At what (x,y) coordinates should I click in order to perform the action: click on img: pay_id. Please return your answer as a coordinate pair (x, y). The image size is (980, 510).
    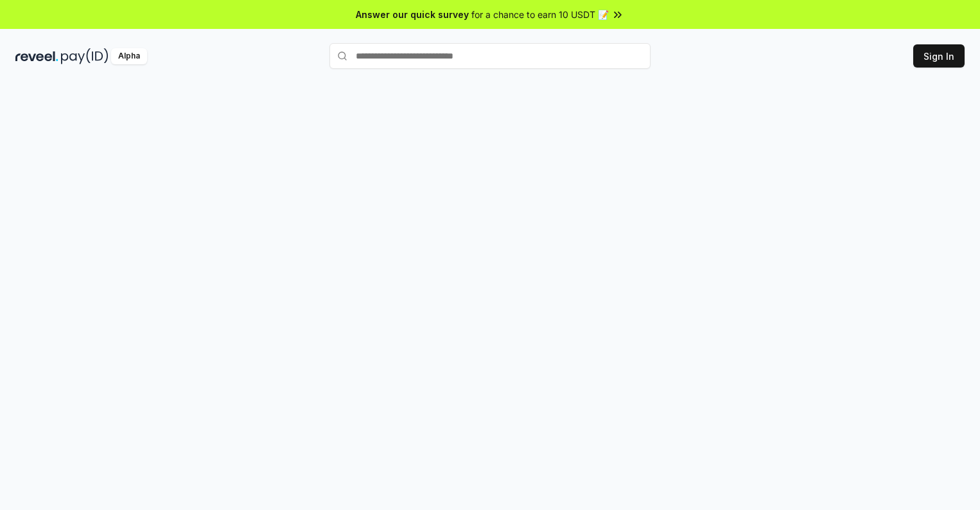
    Looking at the image, I should click on (85, 56).